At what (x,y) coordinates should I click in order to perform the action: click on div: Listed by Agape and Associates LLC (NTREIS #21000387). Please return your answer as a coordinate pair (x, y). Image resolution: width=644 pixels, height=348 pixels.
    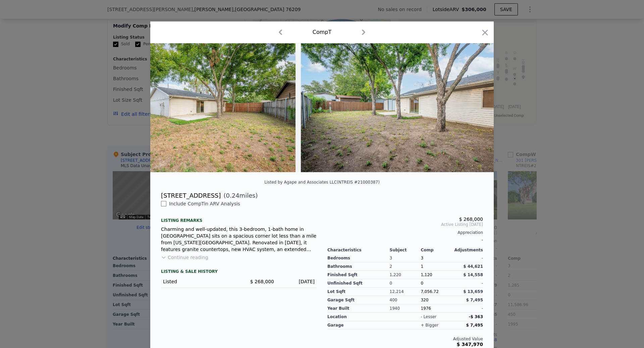
    Looking at the image, I should click on (322, 182).